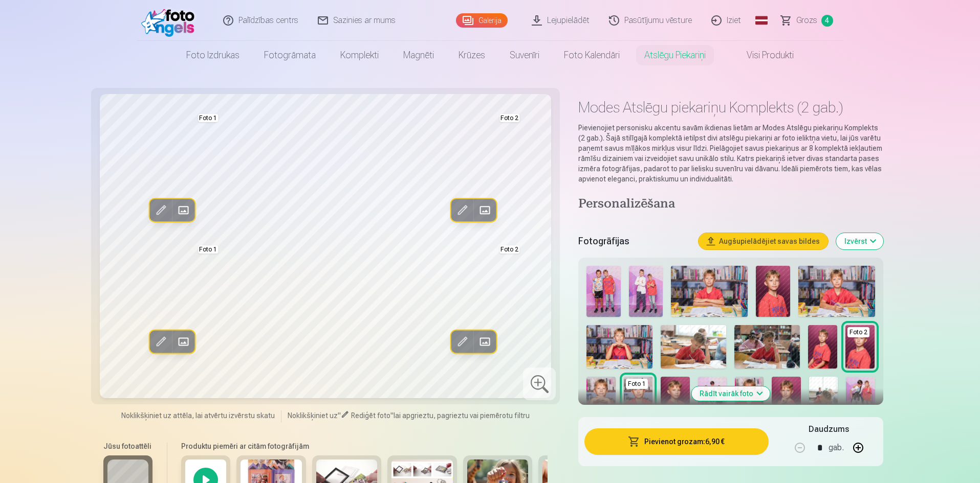 The height and width of the screenshot is (483, 980). What do you see at coordinates (312, 416) in the screenshot?
I see `span: Noklikšķiniet uz` at bounding box center [312, 416].